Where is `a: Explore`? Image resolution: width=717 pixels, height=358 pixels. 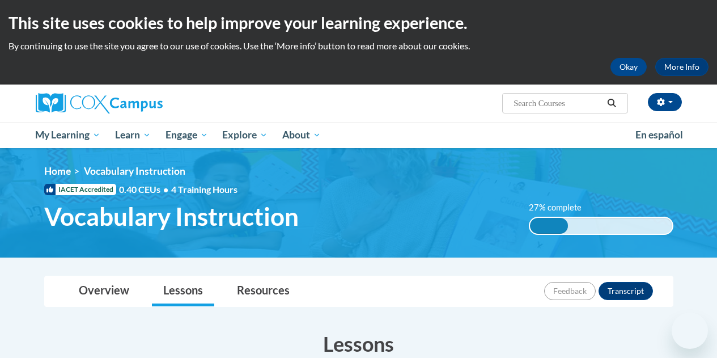 a: Explore is located at coordinates (245, 135).